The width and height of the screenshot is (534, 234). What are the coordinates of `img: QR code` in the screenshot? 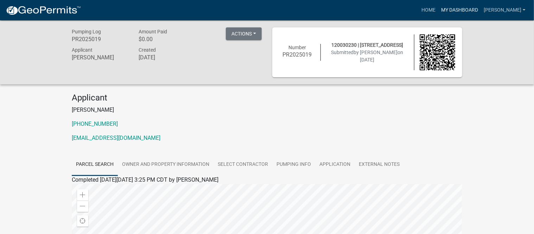 It's located at (437, 52).